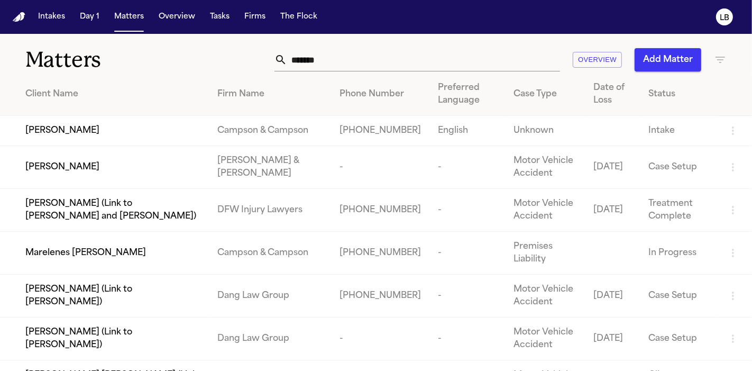 This screenshot has width=752, height=371. What do you see at coordinates (129, 17) in the screenshot?
I see `a: Matters` at bounding box center [129, 17].